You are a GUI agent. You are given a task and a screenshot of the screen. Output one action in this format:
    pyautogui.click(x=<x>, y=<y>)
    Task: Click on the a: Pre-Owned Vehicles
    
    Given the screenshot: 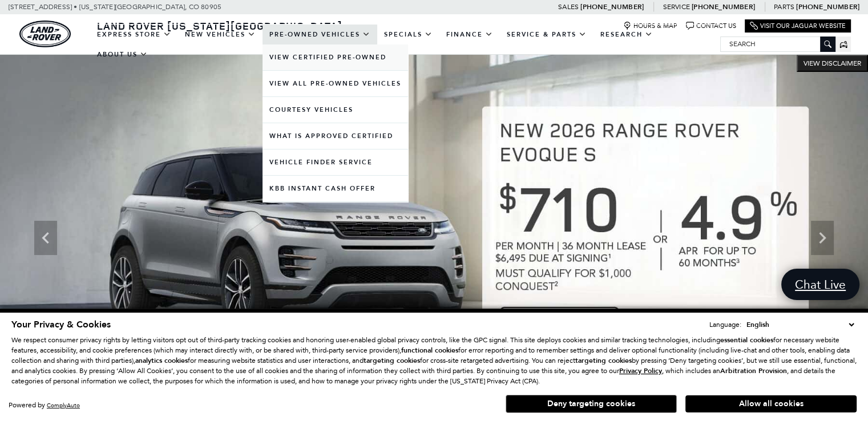 What is the action you would take?
    pyautogui.click(x=320, y=34)
    